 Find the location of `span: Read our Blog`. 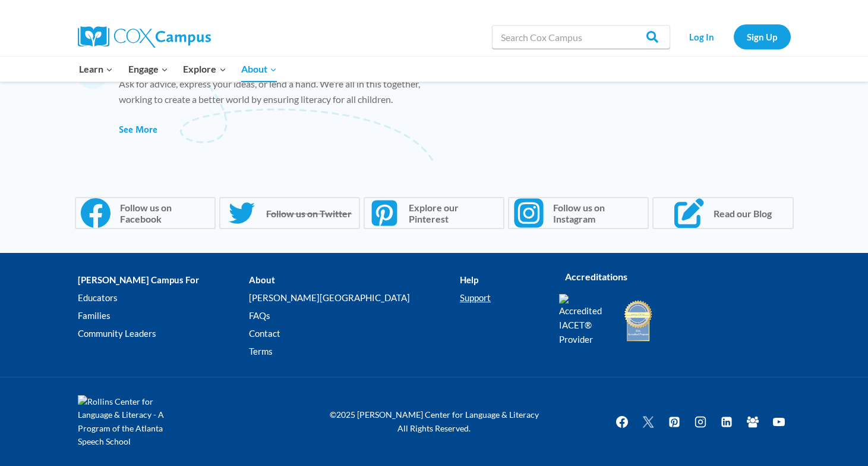

span: Read our Blog is located at coordinates (741, 213).